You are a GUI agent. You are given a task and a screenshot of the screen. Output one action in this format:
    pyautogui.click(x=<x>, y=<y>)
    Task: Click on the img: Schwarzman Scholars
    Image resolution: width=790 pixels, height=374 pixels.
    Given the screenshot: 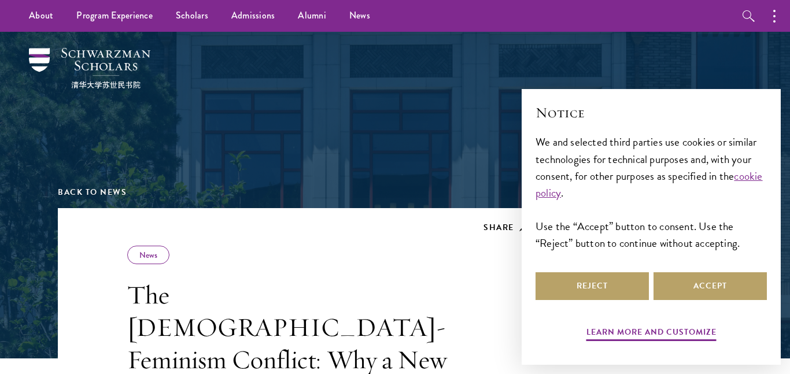 What is the action you would take?
    pyautogui.click(x=90, y=68)
    